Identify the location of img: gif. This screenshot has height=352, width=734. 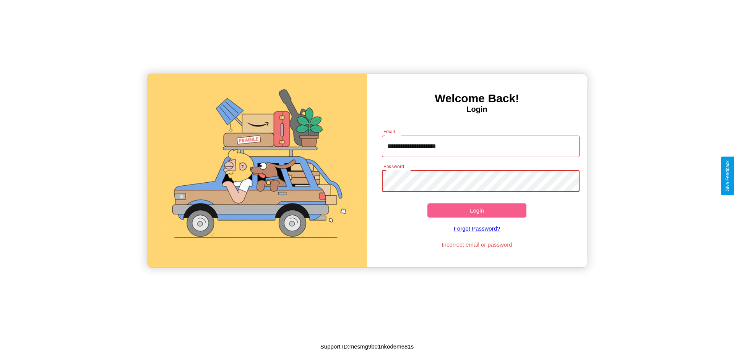
(257, 170).